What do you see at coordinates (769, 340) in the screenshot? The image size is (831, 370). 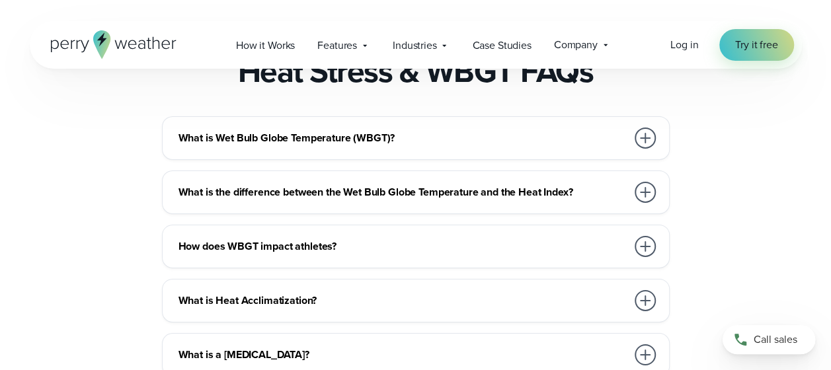 I see `a: Call sales` at bounding box center [769, 340].